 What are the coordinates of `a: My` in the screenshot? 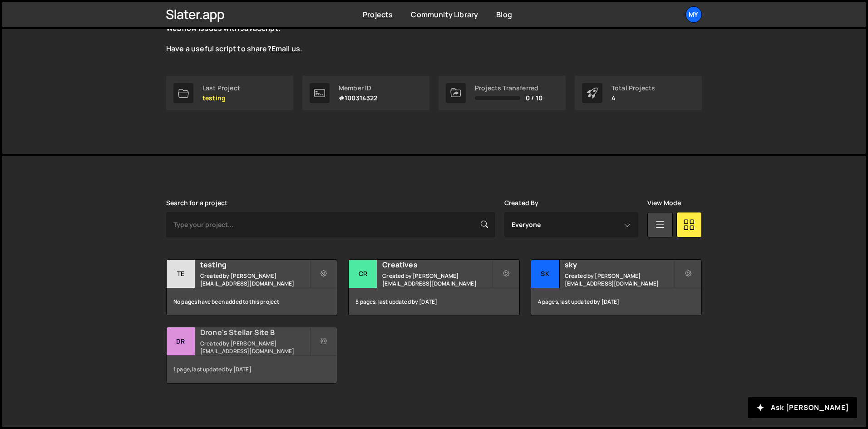 It's located at (693, 15).